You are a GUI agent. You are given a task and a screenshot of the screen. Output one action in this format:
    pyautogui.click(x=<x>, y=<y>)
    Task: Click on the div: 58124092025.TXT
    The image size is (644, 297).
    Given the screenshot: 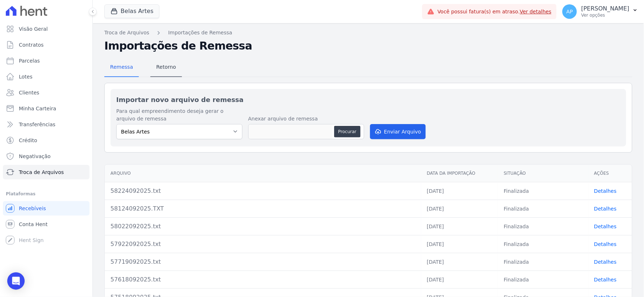 What is the action you would take?
    pyautogui.click(x=263, y=209)
    